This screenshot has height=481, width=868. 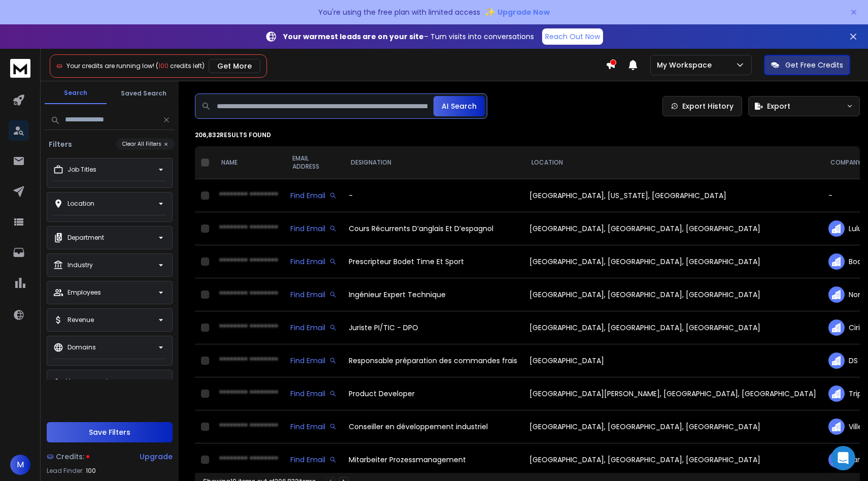 What do you see at coordinates (313, 163) in the screenshot?
I see `th: EMAIL ADDRESS` at bounding box center [313, 163].